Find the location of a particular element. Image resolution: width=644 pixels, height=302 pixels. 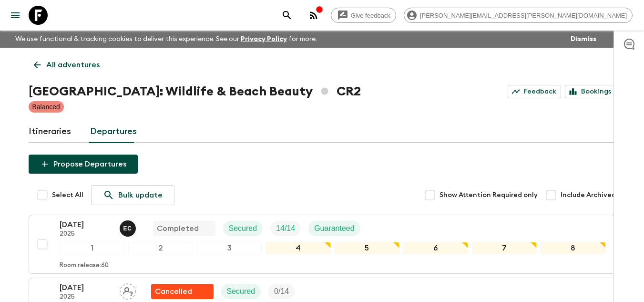

p: Completed is located at coordinates (178, 229).